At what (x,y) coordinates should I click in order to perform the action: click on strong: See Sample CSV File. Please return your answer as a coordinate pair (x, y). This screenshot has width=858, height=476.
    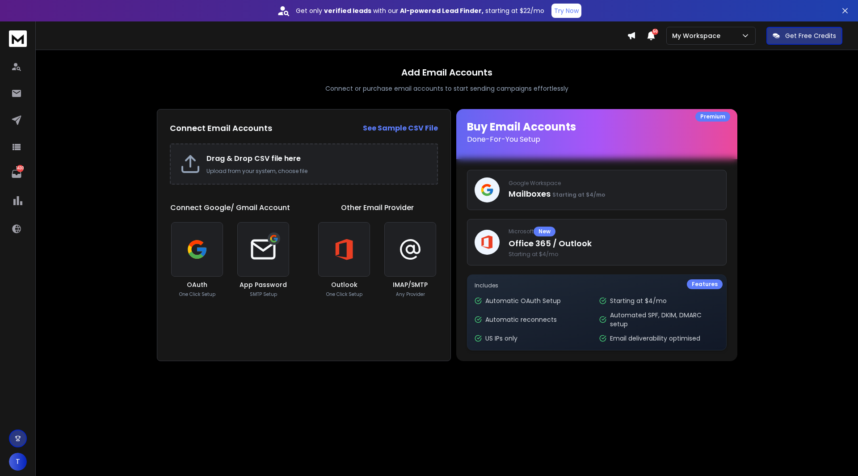
    Looking at the image, I should click on (400, 128).